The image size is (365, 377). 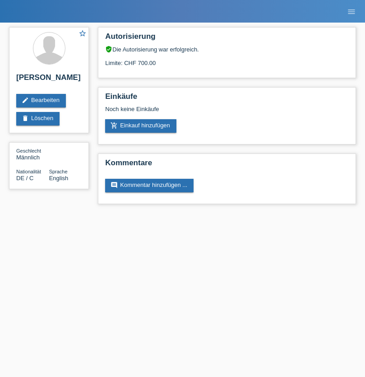 What do you see at coordinates (83, 33) in the screenshot?
I see `i: star_border` at bounding box center [83, 33].